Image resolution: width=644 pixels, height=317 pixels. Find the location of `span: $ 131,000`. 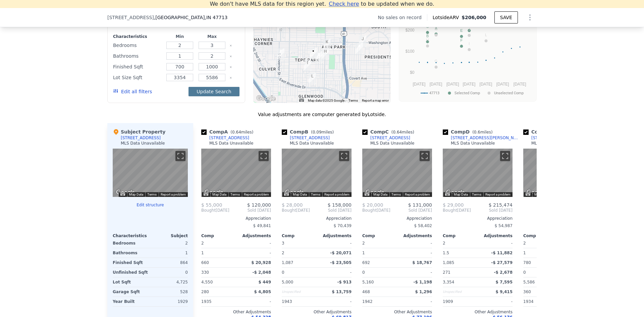

span: $ 131,000 is located at coordinates (420, 205).